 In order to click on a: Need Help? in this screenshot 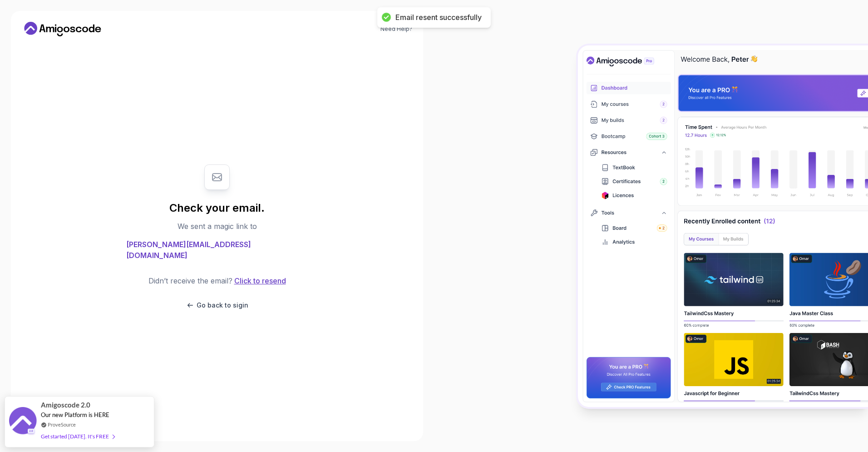, I will do `click(396, 29)`.